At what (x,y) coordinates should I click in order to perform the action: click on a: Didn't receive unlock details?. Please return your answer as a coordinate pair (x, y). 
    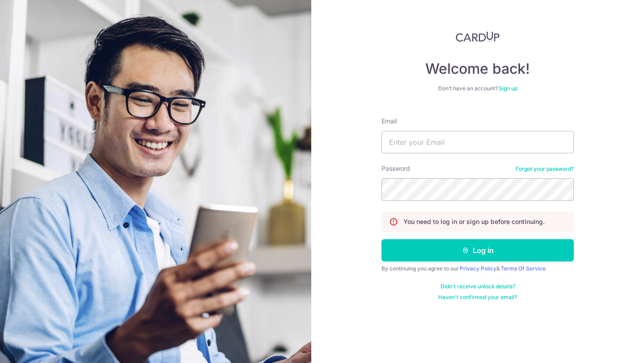
    Looking at the image, I should click on (478, 287).